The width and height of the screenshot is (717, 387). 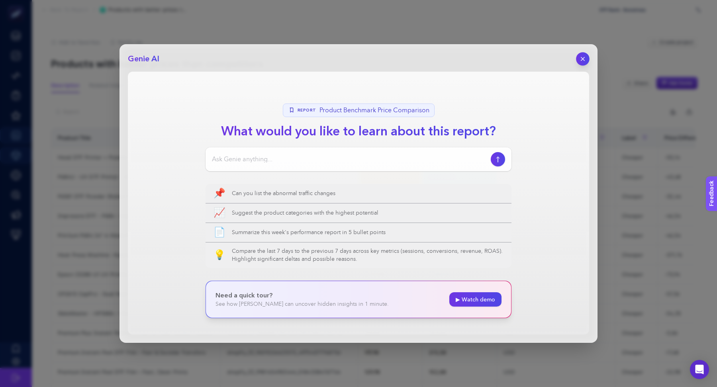 I want to click on h2: Genie AI, so click(x=143, y=59).